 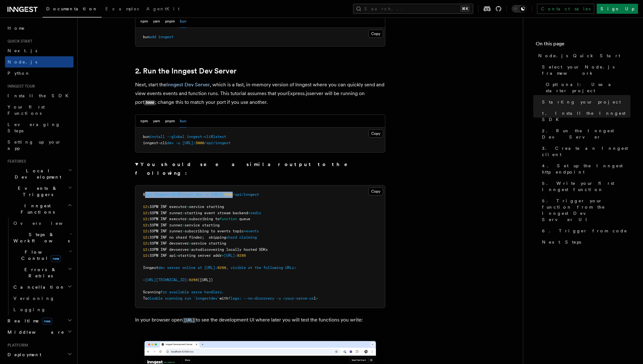 What do you see at coordinates (39, 355) in the screenshot?
I see `button: Deployment` at bounding box center [39, 355].